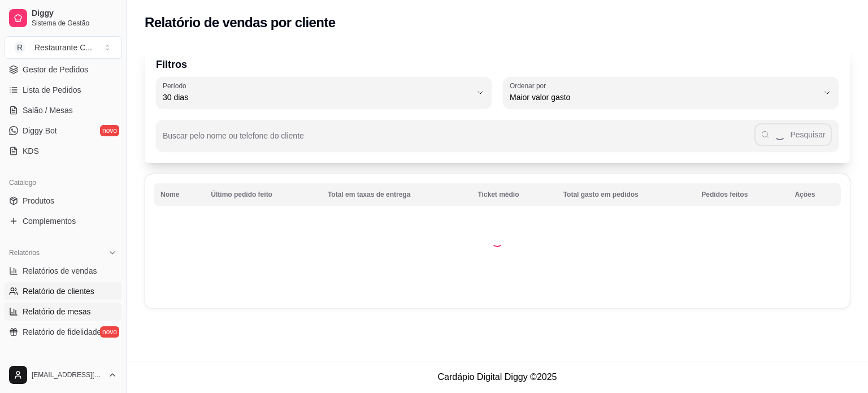 Image resolution: width=868 pixels, height=393 pixels. I want to click on a: Gestor de Pedidos, so click(63, 69).